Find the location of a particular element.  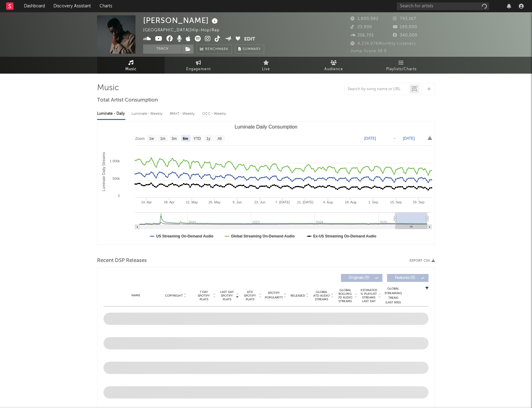

span: Audience is located at coordinates (334, 69).